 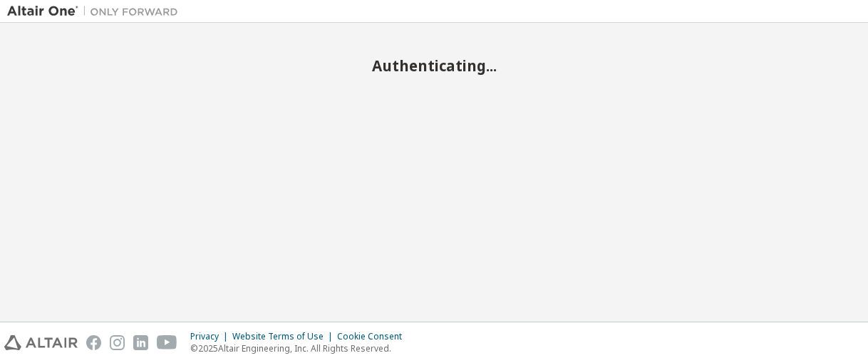 I want to click on img: facebook.svg, so click(x=93, y=342).